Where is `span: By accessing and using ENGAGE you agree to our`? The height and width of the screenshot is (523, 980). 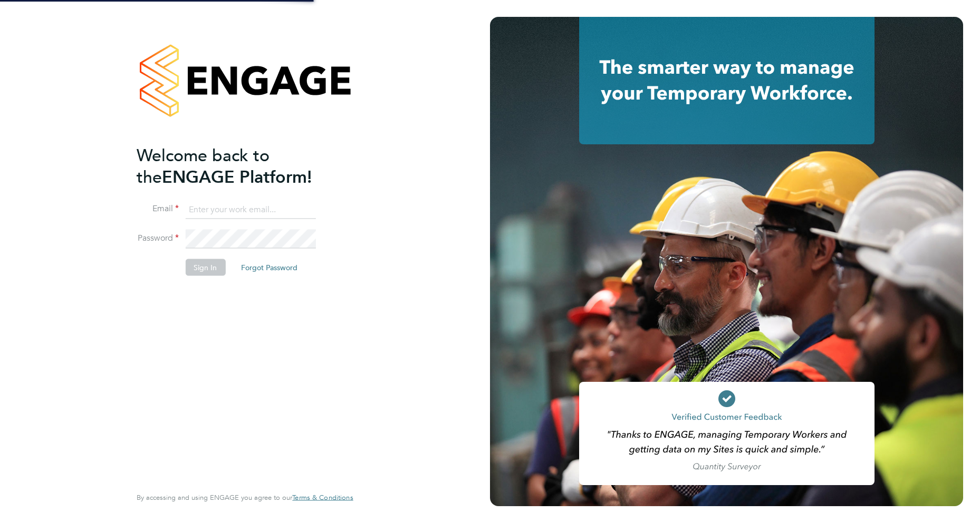 span: By accessing and using ENGAGE you agree to our is located at coordinates (245, 497).